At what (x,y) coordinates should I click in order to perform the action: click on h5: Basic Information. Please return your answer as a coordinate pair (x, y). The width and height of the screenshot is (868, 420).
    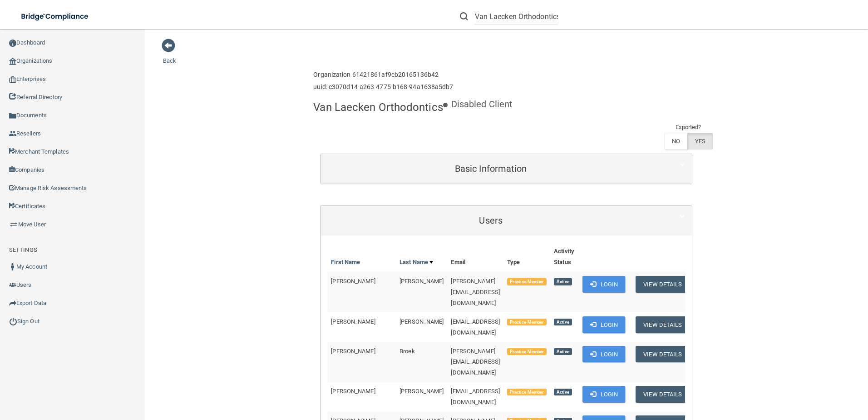
    Looking at the image, I should click on (491, 169).